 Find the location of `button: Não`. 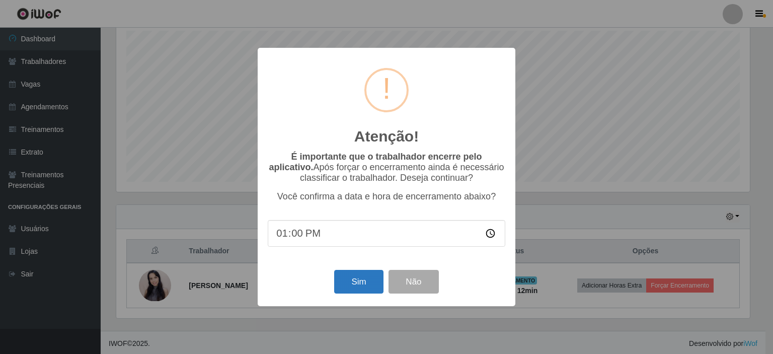

button: Não is located at coordinates (413, 281).